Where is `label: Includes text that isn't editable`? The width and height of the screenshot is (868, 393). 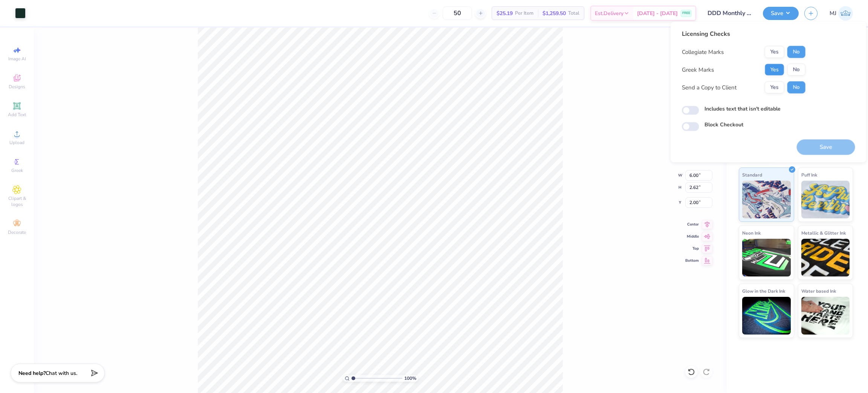
label: Includes text that isn't editable is located at coordinates (743, 109).